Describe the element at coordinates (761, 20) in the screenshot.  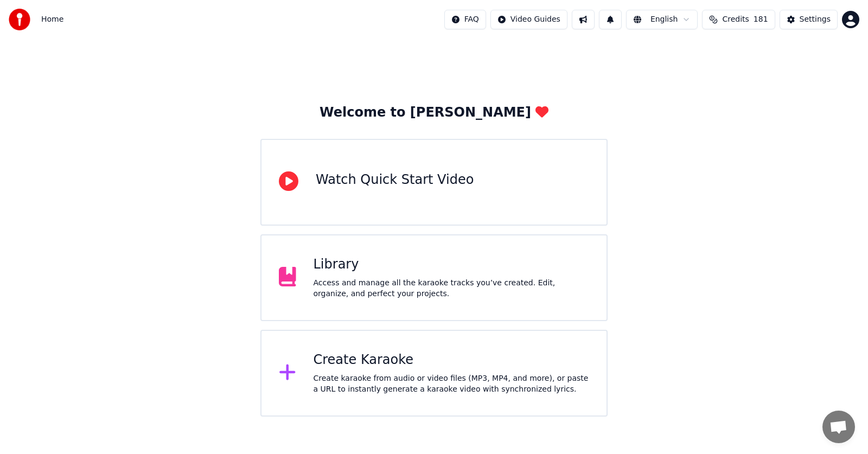
I see `span: 181` at that location.